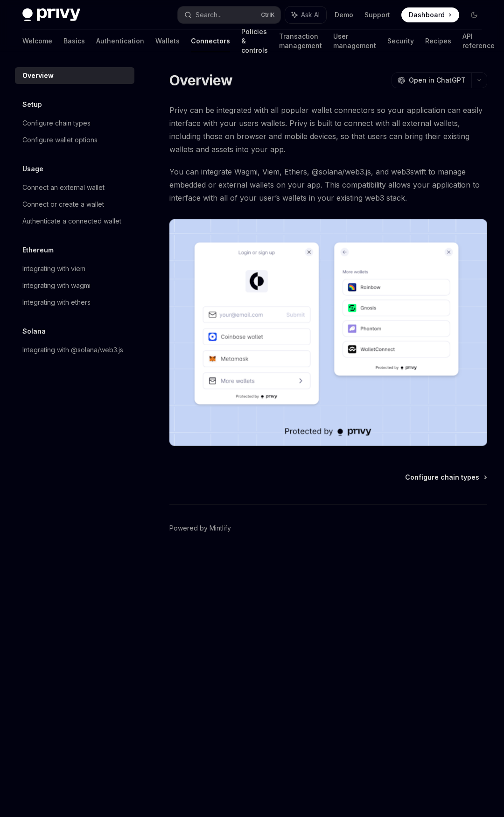  Describe the element at coordinates (200, 528) in the screenshot. I see `a: Powered by Mintlify` at that location.